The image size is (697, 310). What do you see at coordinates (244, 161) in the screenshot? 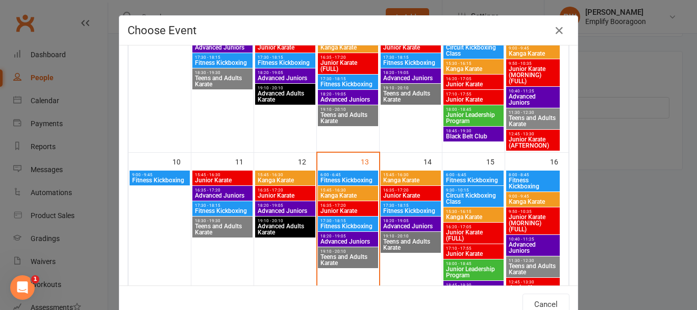
I see `div: 11` at bounding box center [244, 161].